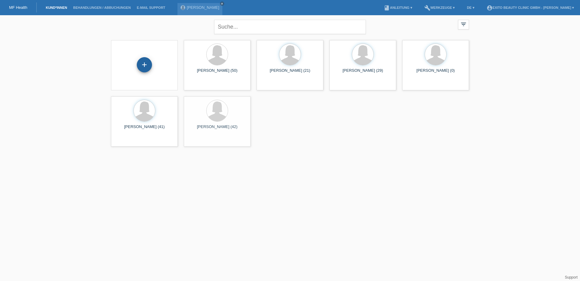 Image resolution: width=580 pixels, height=281 pixels. Describe the element at coordinates (464, 24) in the screenshot. I see `i: filter_list` at that location.